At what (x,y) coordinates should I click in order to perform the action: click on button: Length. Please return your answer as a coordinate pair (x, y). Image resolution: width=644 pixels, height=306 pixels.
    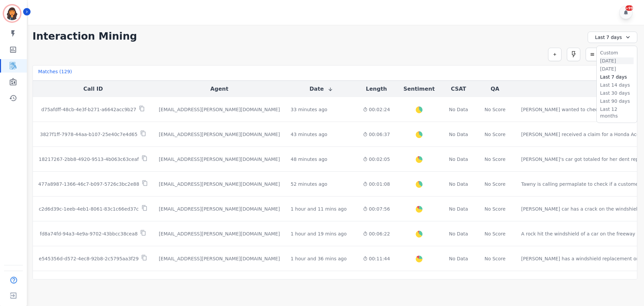
    Looking at the image, I should click on (376, 89).